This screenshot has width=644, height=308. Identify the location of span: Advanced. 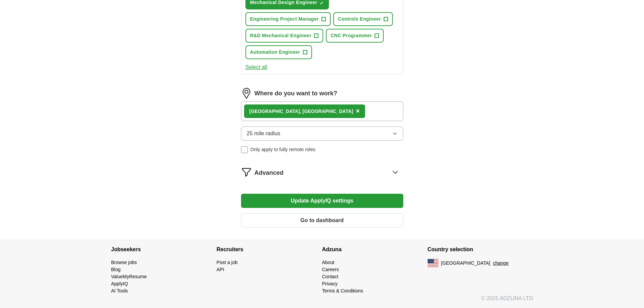
(269, 173).